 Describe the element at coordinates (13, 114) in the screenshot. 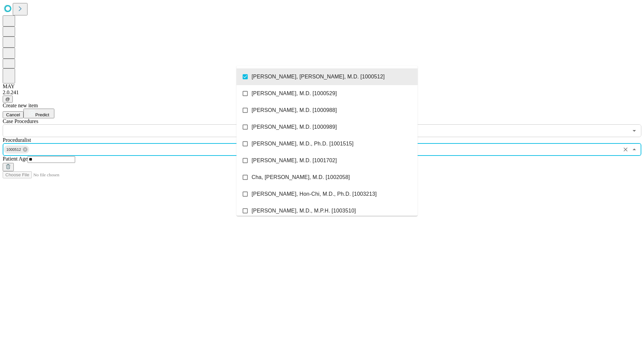

I see `button: Cancel` at that location.